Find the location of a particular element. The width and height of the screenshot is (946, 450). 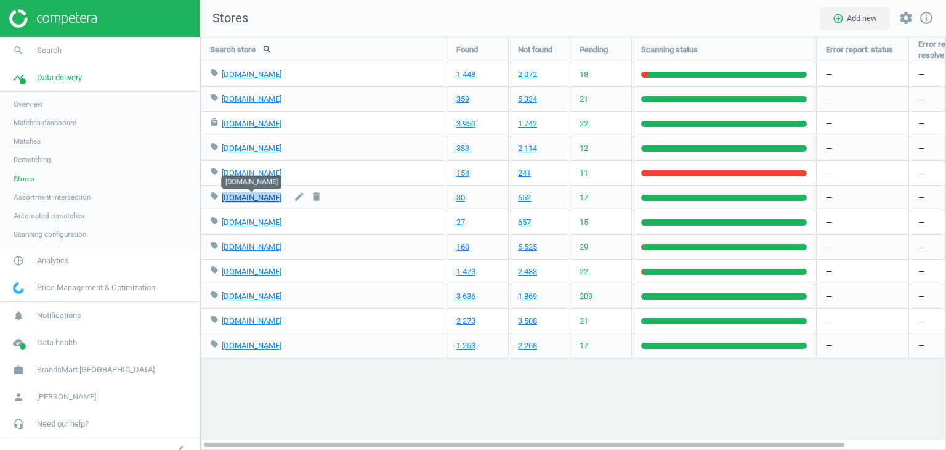

a: 3 950 is located at coordinates (466, 124).